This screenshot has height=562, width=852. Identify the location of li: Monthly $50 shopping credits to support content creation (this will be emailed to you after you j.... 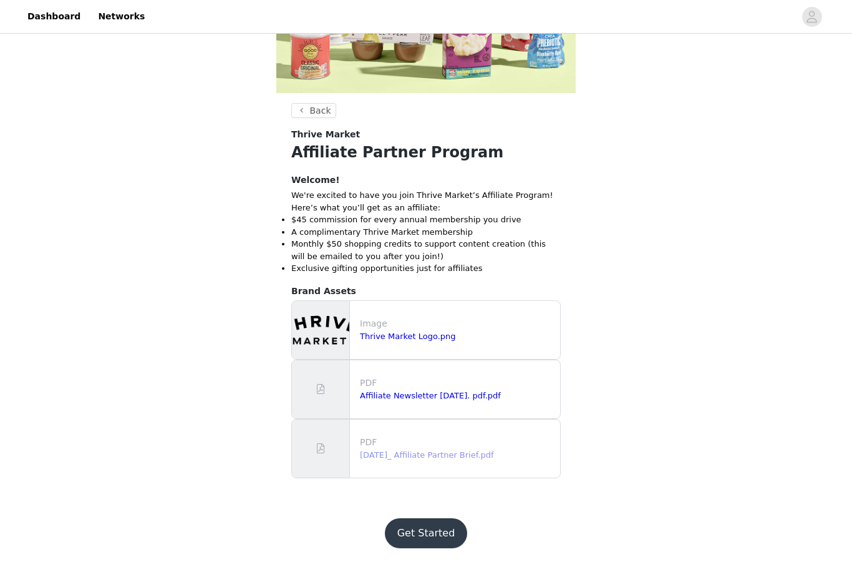
(426, 250).